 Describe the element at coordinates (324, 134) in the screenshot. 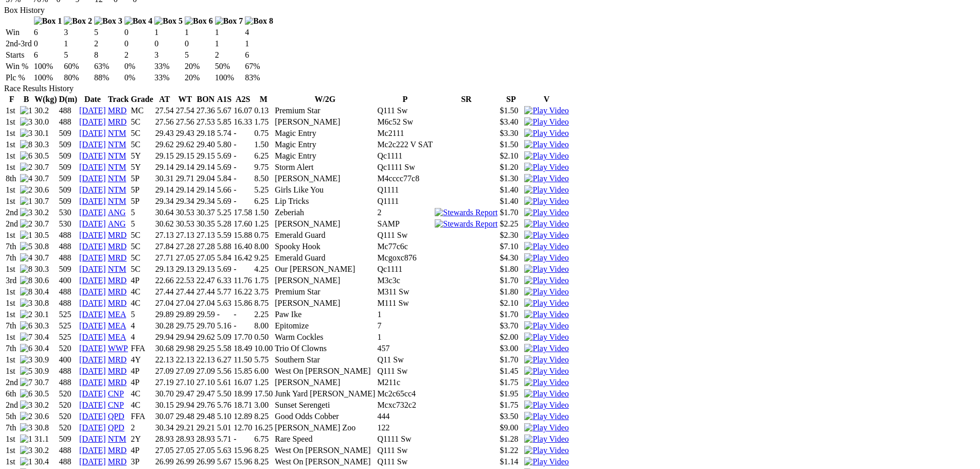

I see `td: Magic Entry` at that location.